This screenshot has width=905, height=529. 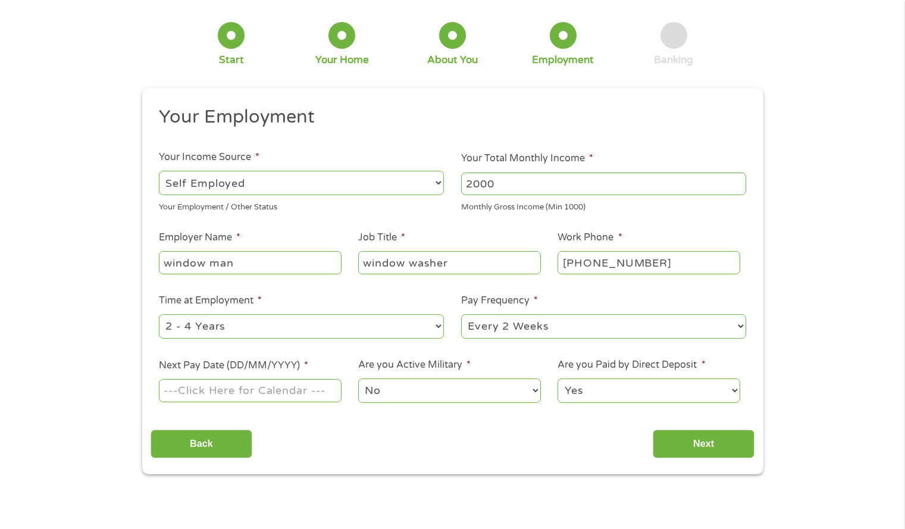 What do you see at coordinates (674, 60) in the screenshot?
I see `div: Banking` at bounding box center [674, 60].